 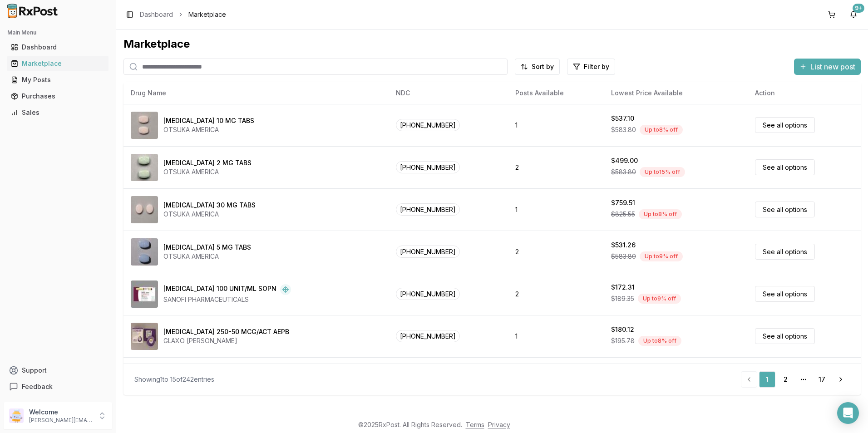 I want to click on div: Purchases, so click(x=58, y=96).